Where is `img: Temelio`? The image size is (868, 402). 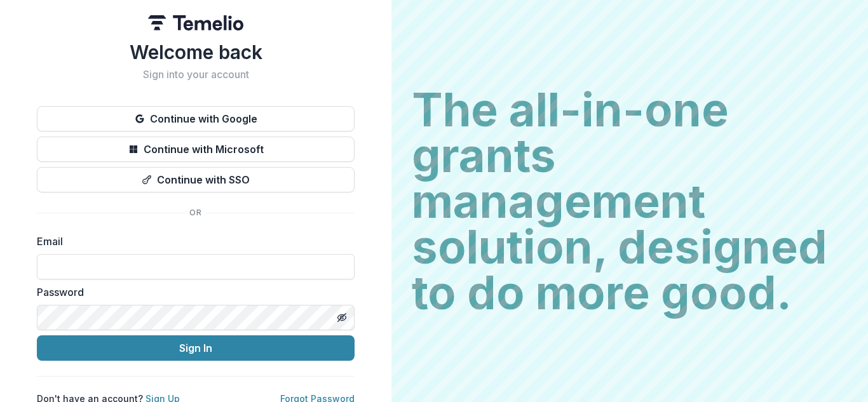
img: Temelio is located at coordinates (195, 23).